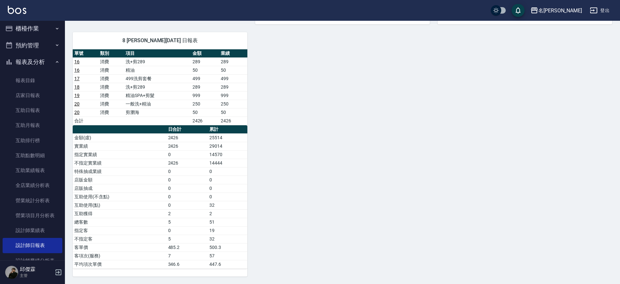 The width and height of the screenshot is (620, 284). What do you see at coordinates (32, 45) in the screenshot?
I see `button: 預約管理` at bounding box center [32, 45].